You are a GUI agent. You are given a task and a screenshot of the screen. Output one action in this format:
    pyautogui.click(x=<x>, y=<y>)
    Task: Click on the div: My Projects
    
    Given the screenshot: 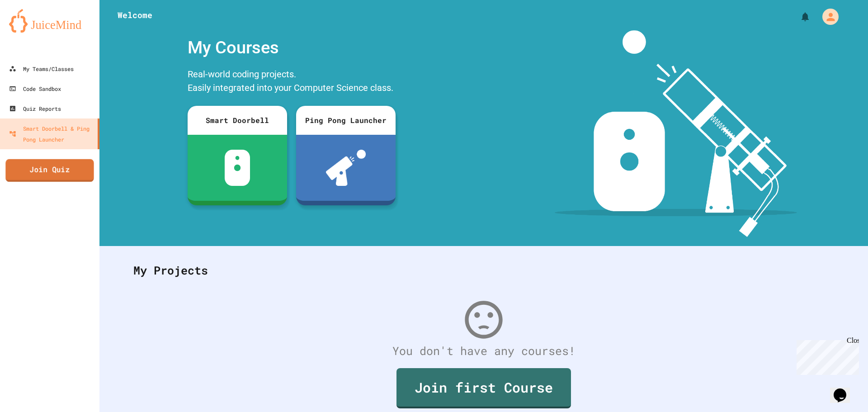 What is the action you would take?
    pyautogui.click(x=484, y=271)
    